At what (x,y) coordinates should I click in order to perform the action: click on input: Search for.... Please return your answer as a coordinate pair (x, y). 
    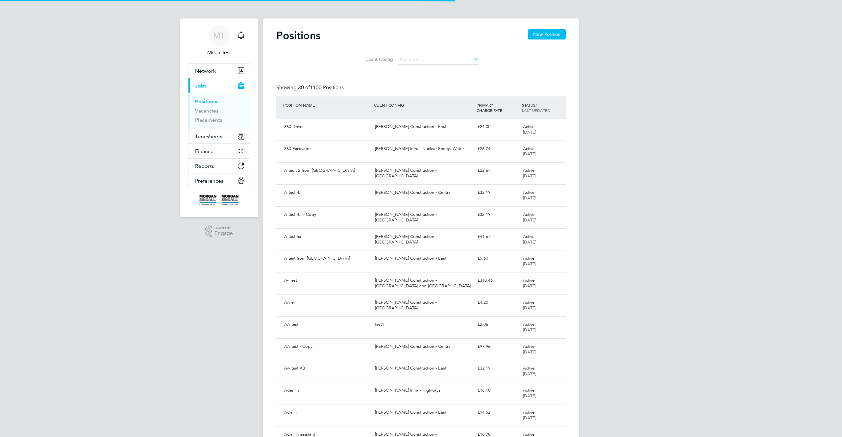
    Looking at the image, I should click on (438, 60).